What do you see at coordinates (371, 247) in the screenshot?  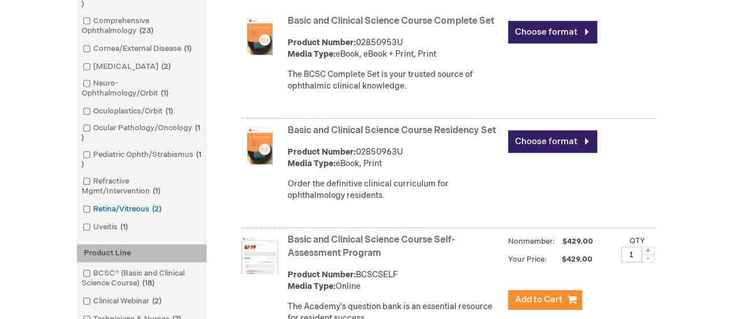 I see `a: Basic and Clinical Science Course Self-Assessment Program` at bounding box center [371, 247].